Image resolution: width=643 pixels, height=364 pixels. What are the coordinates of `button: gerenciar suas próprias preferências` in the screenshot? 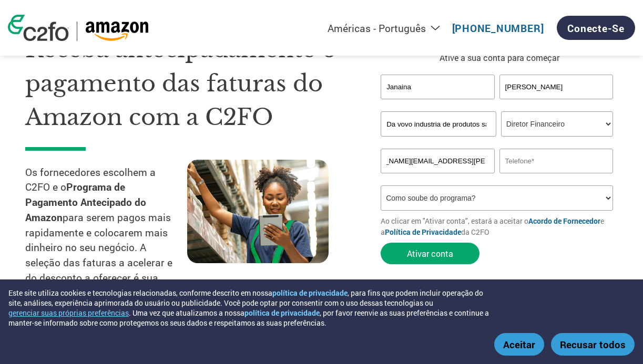 It's located at (68, 313).